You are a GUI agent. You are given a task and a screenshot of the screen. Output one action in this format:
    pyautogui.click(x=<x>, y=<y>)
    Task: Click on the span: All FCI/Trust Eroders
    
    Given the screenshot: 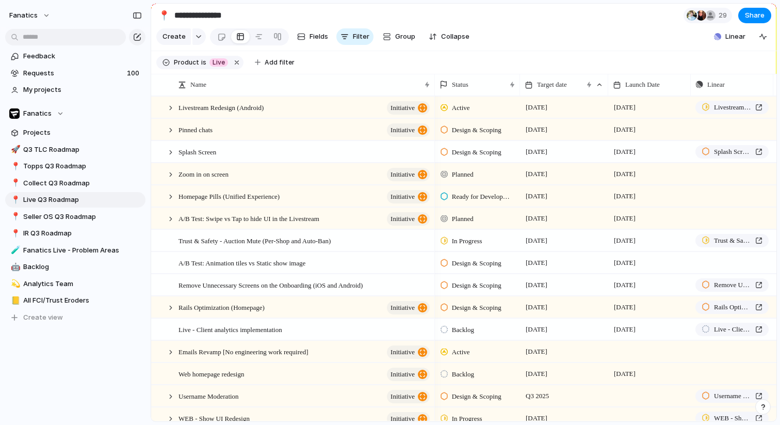 What is the action you would take?
    pyautogui.click(x=83, y=300)
    